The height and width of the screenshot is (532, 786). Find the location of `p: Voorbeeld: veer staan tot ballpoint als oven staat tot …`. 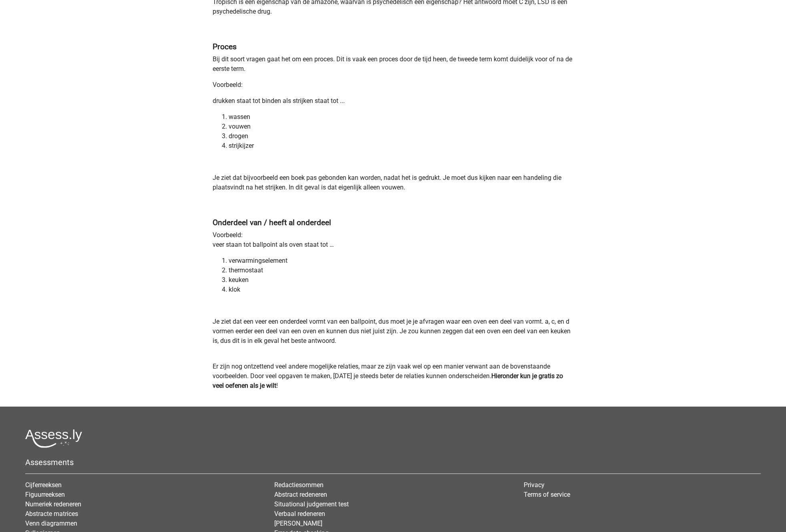

p: Voorbeeld: veer staan tot ballpoint als oven staat tot … is located at coordinates (393, 240).